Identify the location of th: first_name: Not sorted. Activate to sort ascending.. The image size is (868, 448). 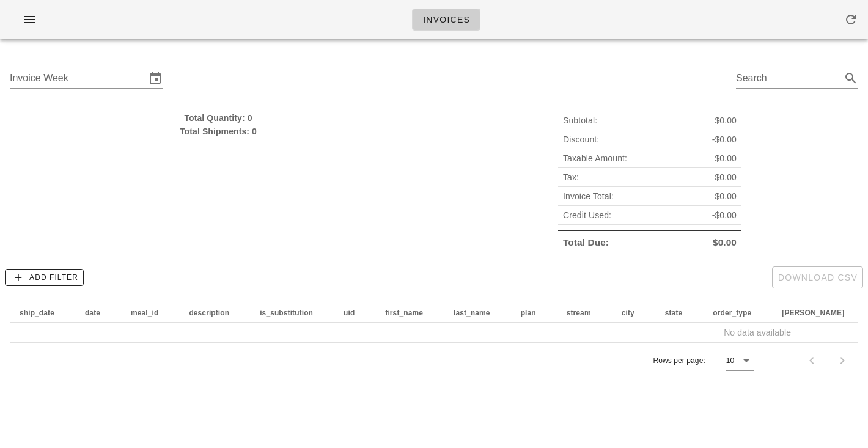
(410, 313).